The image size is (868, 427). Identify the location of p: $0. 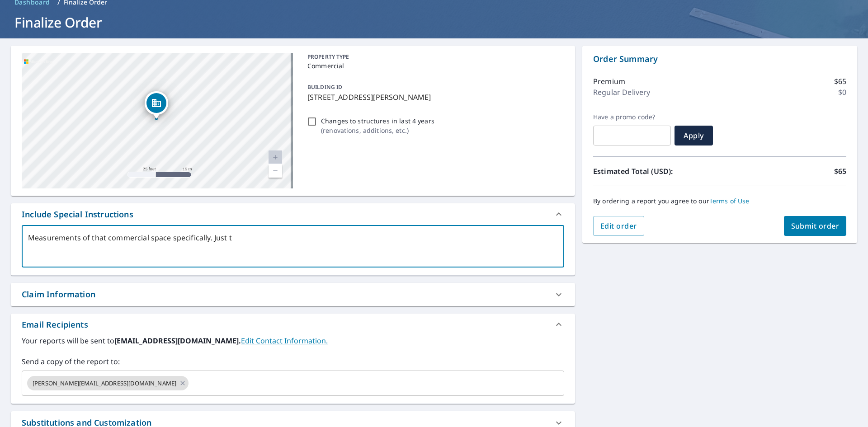
(842, 92).